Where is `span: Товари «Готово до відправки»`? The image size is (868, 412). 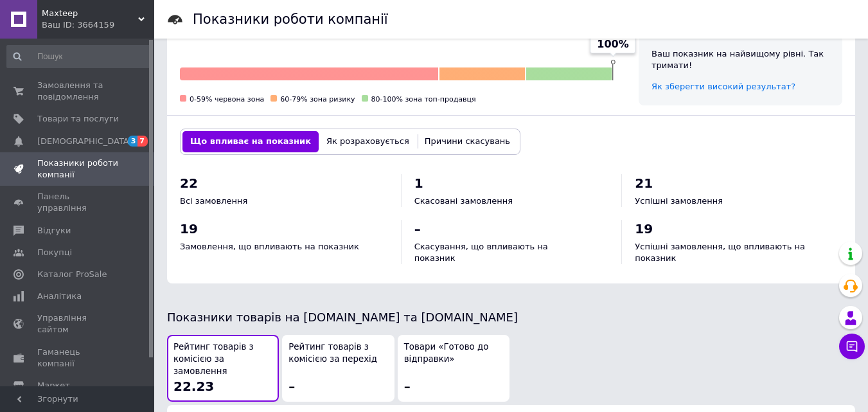 span: Товари «Готово до відправки» is located at coordinates (453, 353).